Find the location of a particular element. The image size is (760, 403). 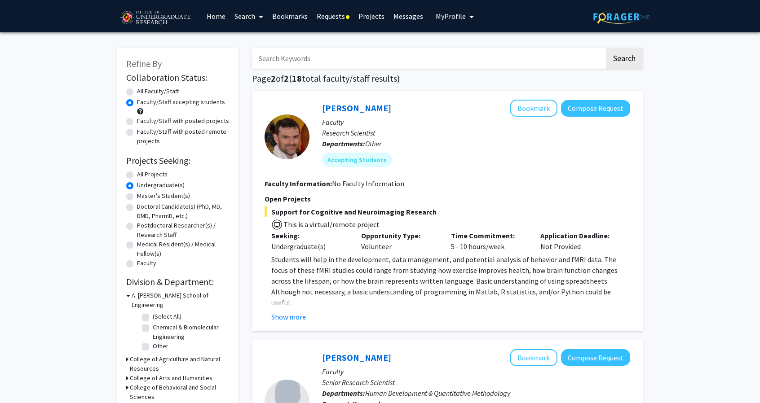

p: Open Projects is located at coordinates (447, 199).